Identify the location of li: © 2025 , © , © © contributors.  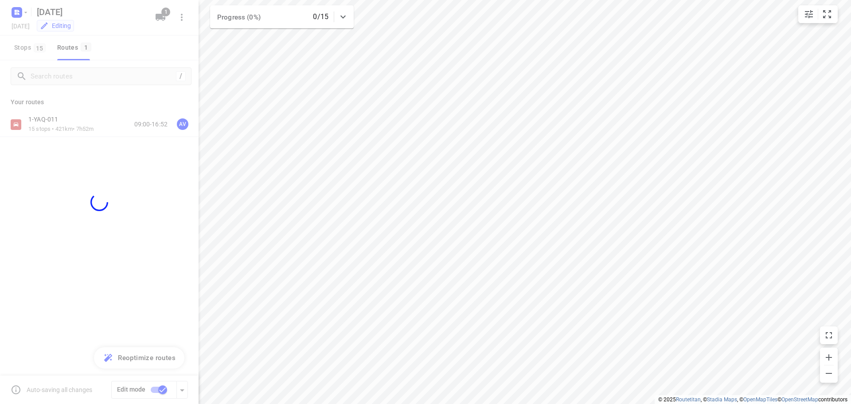
(752, 399).